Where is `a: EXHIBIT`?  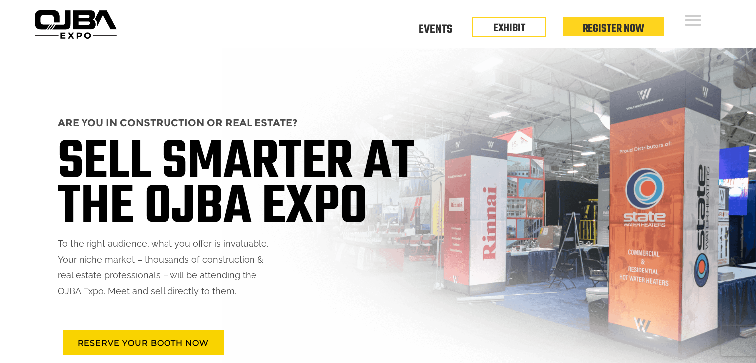
a: EXHIBIT is located at coordinates (509, 28).